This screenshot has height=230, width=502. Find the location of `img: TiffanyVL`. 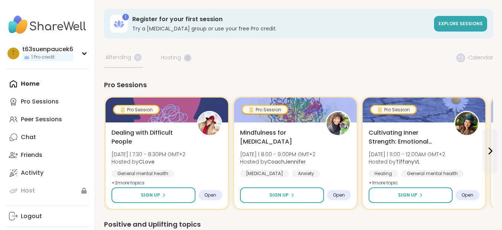

img: TiffanyVL is located at coordinates (467, 124).